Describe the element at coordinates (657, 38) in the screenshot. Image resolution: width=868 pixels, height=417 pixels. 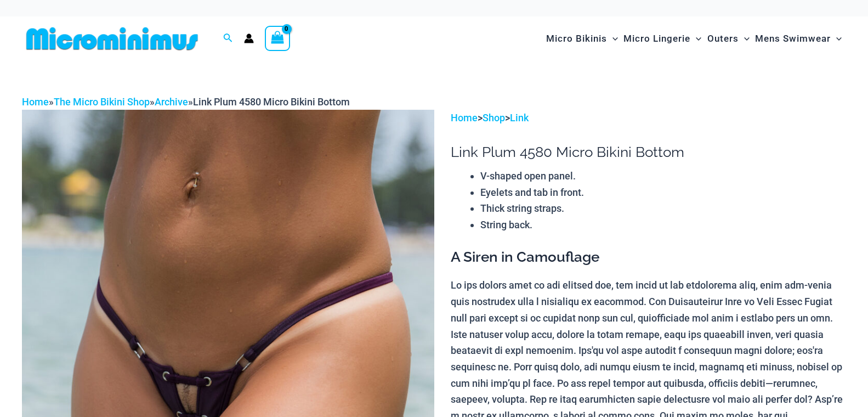
I see `span: Micro Lingerie` at that location.